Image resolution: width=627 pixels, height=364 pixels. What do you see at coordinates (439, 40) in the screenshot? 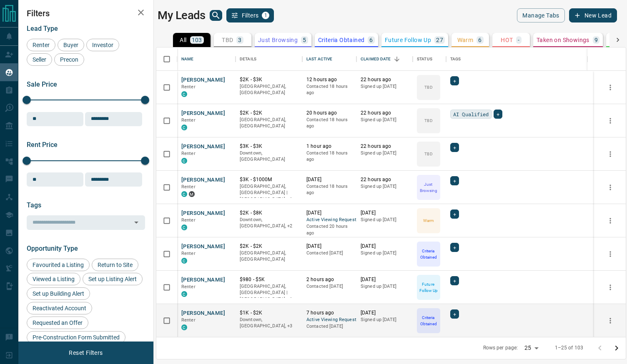
I see `p: 27` at bounding box center [439, 40].